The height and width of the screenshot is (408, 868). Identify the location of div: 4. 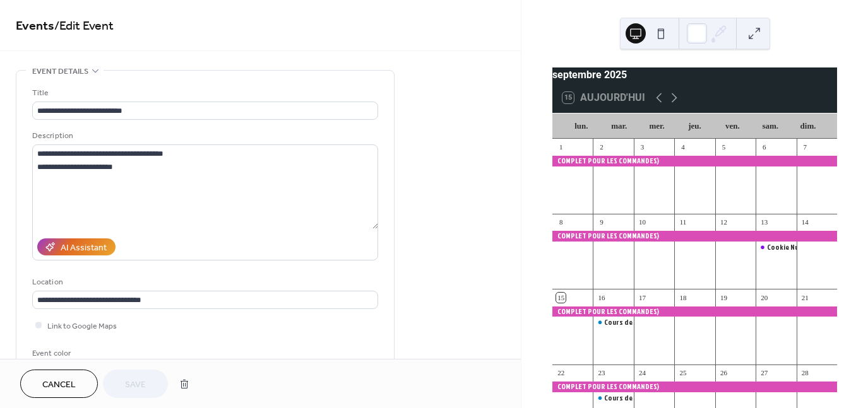
(683, 147).